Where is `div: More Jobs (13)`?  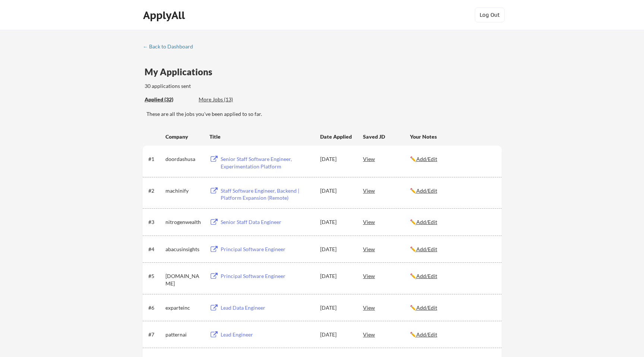 div: More Jobs (13) is located at coordinates (226, 100).